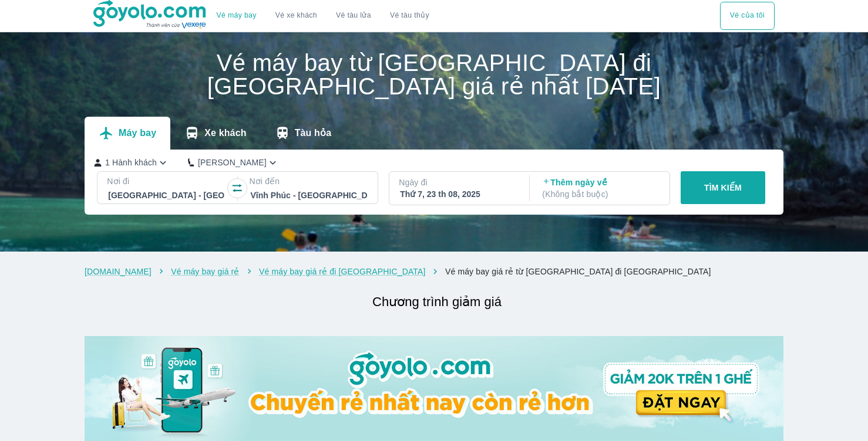 The width and height of the screenshot is (868, 441). Describe the element at coordinates (723, 188) in the screenshot. I see `p: TÌM KIẾM` at that location.